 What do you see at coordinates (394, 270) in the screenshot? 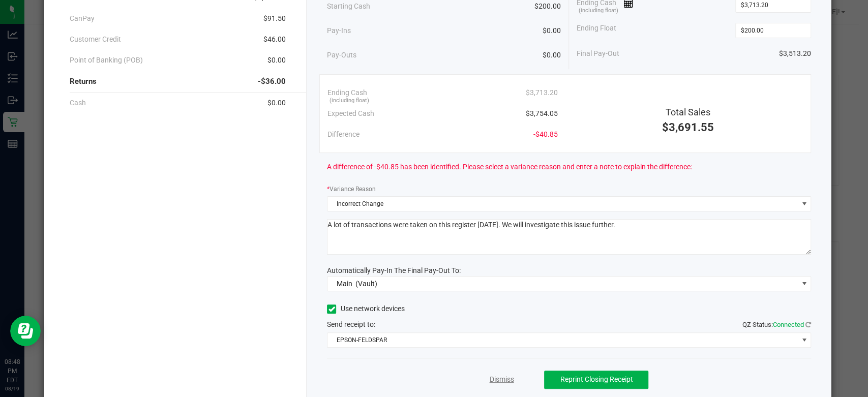
I see `span: Automatically Pay-In The Final Pay-Out To:` at bounding box center [394, 270].